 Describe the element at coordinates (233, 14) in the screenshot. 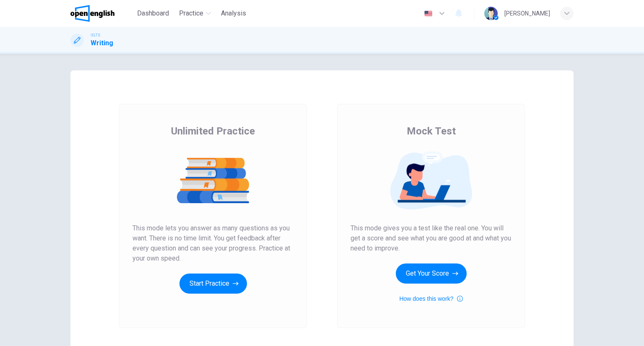

I see `span: Analysis` at that location.